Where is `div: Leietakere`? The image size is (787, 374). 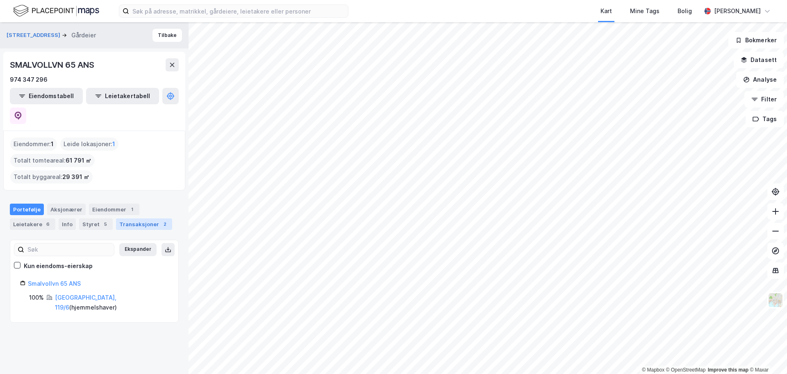
div: Leietakere is located at coordinates (32, 224).